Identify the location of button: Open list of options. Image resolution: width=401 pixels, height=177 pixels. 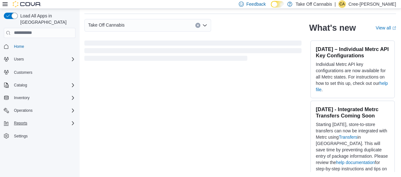
(205, 25).